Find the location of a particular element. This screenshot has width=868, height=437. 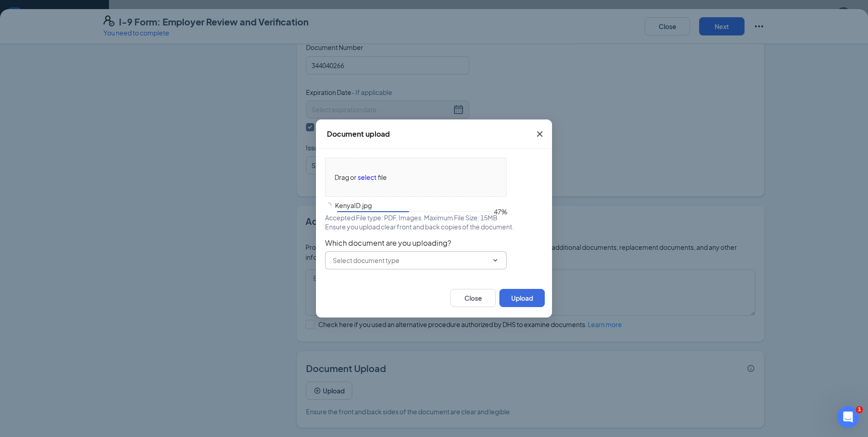

div: Document upload is located at coordinates (358, 134).